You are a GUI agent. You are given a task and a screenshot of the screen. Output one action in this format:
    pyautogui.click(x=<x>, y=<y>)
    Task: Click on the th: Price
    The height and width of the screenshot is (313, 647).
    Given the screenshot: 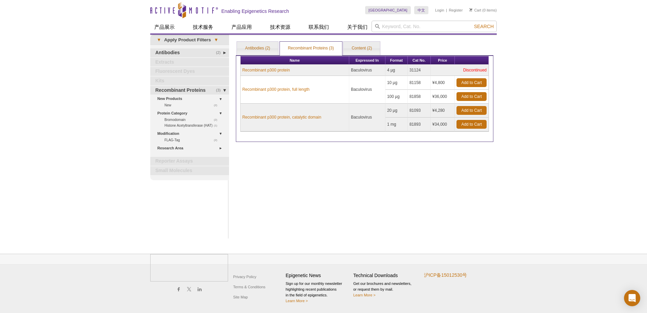 What is the action you would take?
    pyautogui.click(x=443, y=60)
    